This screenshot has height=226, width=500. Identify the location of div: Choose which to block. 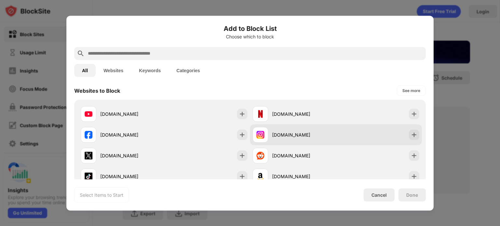
(250, 36).